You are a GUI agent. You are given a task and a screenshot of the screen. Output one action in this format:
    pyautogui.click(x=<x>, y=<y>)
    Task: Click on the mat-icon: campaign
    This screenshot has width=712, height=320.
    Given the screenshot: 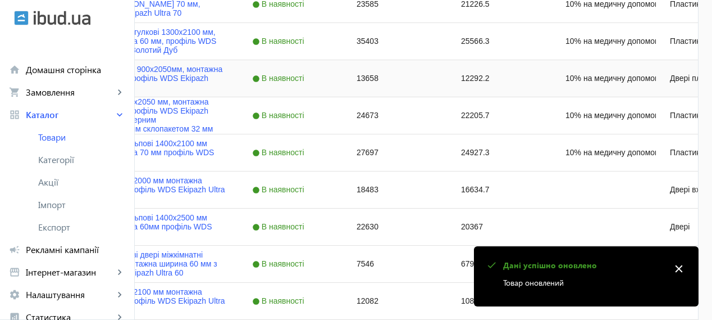 What is the action you would take?
    pyautogui.click(x=15, y=249)
    